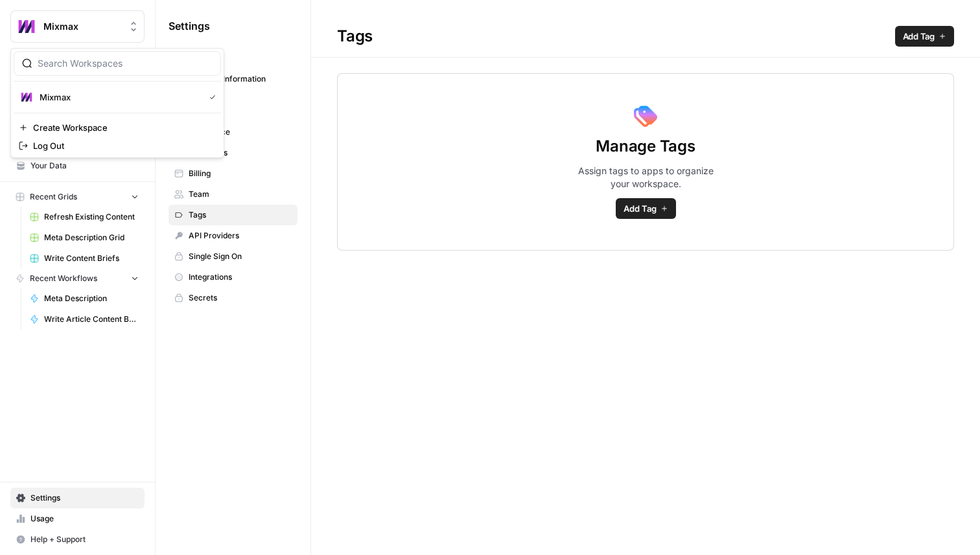 The height and width of the screenshot is (555, 980). What do you see at coordinates (240, 277) in the screenshot?
I see `span: Integrations` at bounding box center [240, 277].